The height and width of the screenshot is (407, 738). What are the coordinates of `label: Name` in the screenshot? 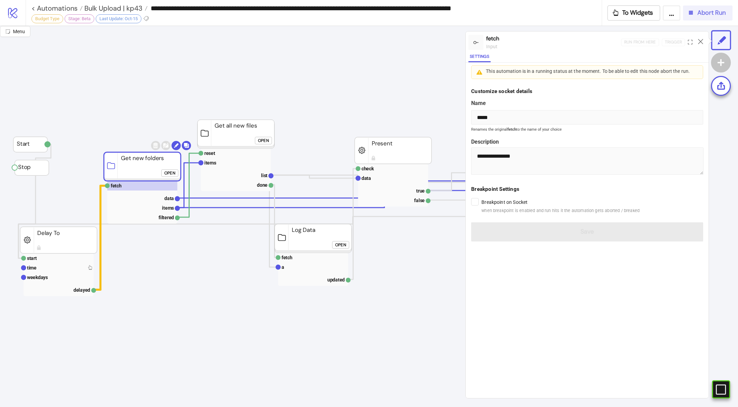 It's located at (587, 103).